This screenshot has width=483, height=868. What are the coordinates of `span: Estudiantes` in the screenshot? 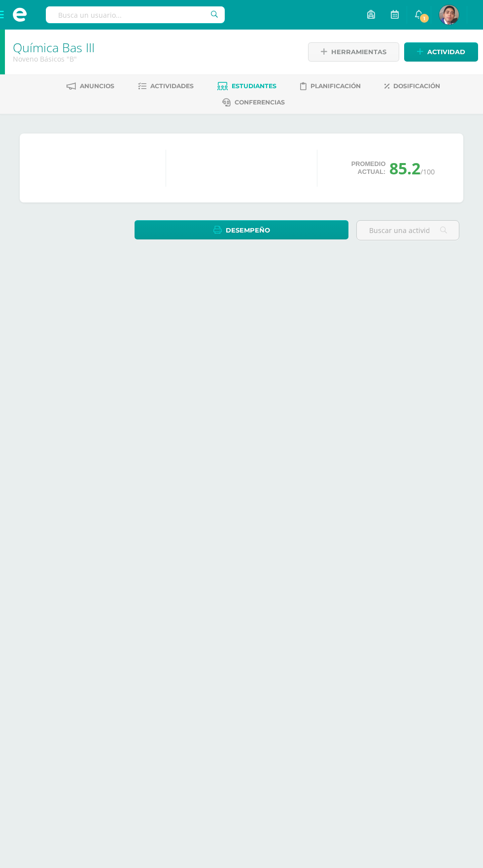 It's located at (253, 86).